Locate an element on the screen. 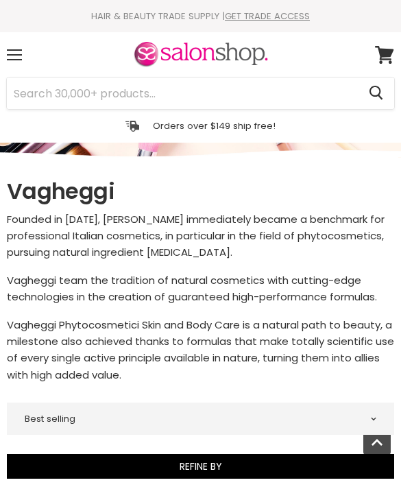 Image resolution: width=401 pixels, height=489 pixels. button: Refine By is located at coordinates (200, 467).